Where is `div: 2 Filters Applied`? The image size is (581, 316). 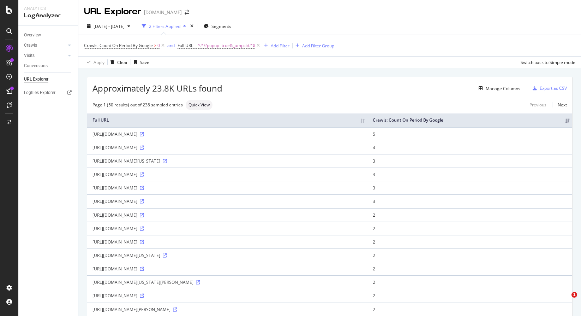
div: 2 Filters Applied is located at coordinates (165, 26).